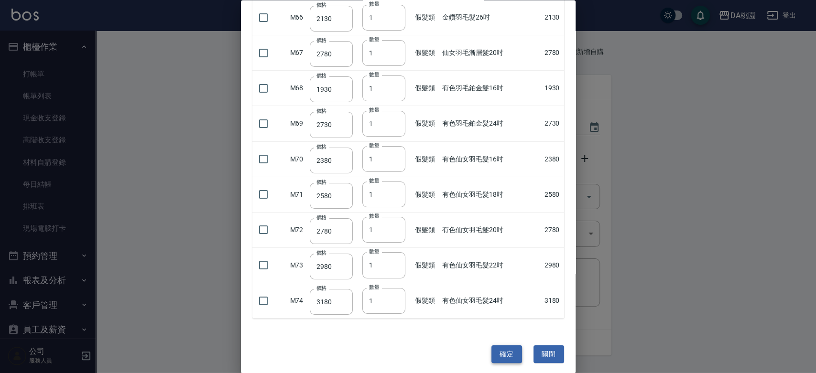 Image resolution: width=816 pixels, height=373 pixels. What do you see at coordinates (491, 265) in the screenshot?
I see `td: 有色仙女羽毛髮22吋` at bounding box center [491, 265].